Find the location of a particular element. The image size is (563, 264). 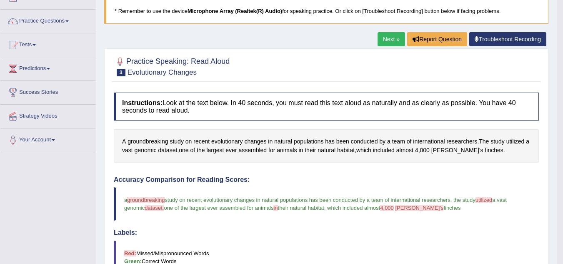

span: dataset, is located at coordinates (154, 208).